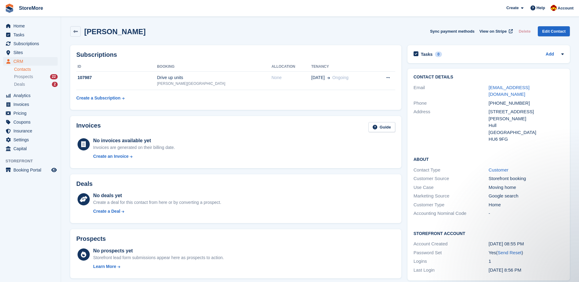  Describe the element at coordinates (214, 78) in the screenshot. I see `div: Drive up units` at that location.